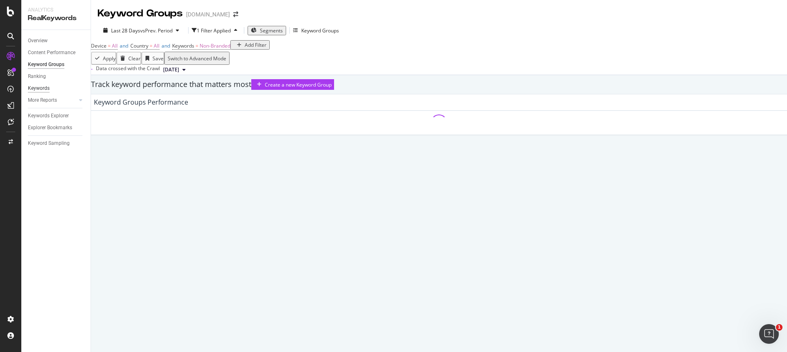  I want to click on div: Ranking, so click(37, 76).